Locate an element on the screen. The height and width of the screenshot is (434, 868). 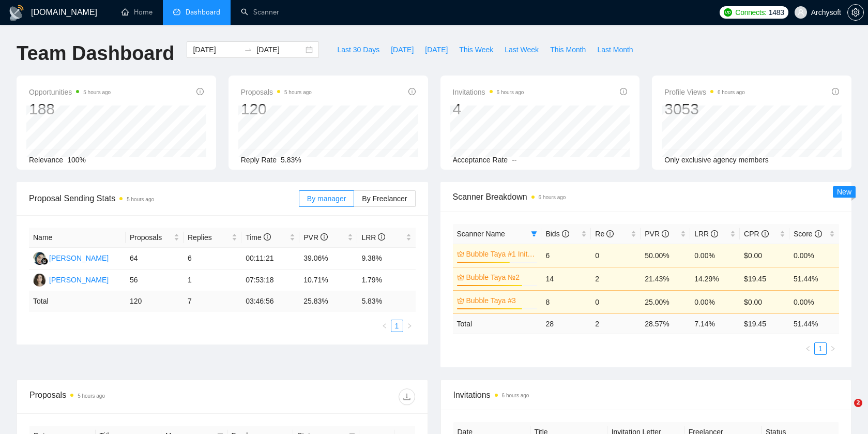
td: 6 is located at coordinates (212, 258).